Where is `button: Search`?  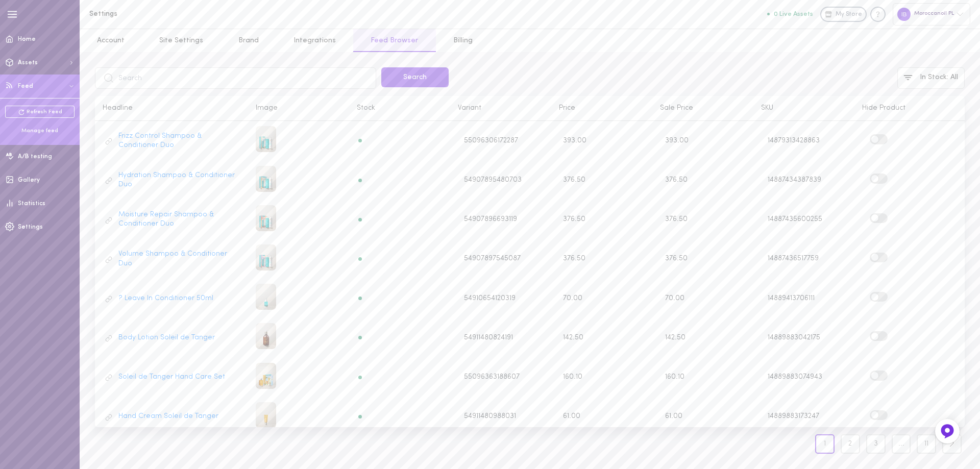
button: Search is located at coordinates (415, 77).